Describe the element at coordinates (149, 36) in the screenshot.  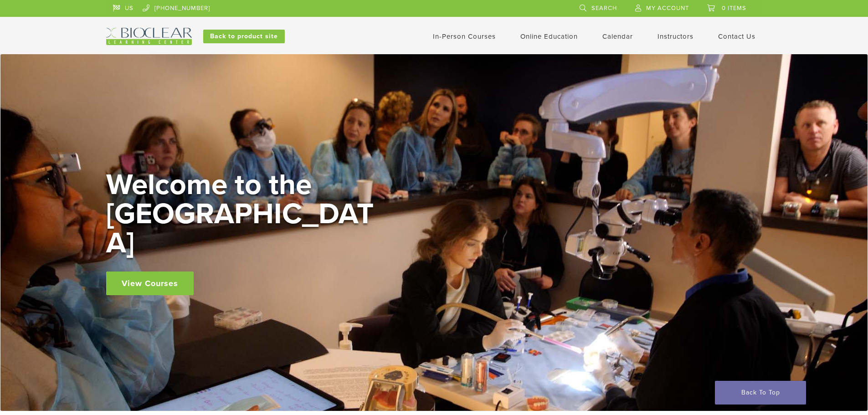
I see `img: Bioclear` at that location.